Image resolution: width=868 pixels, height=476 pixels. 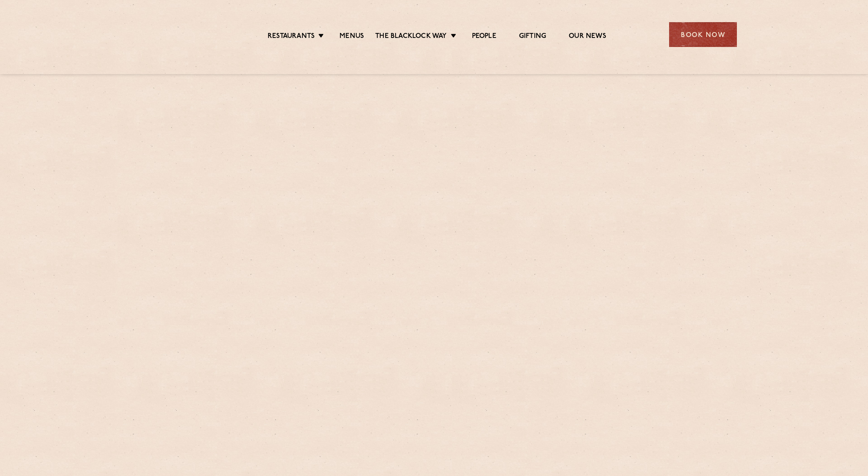 What do you see at coordinates (170, 34) in the screenshot?
I see `img: svg%3E` at bounding box center [170, 34].